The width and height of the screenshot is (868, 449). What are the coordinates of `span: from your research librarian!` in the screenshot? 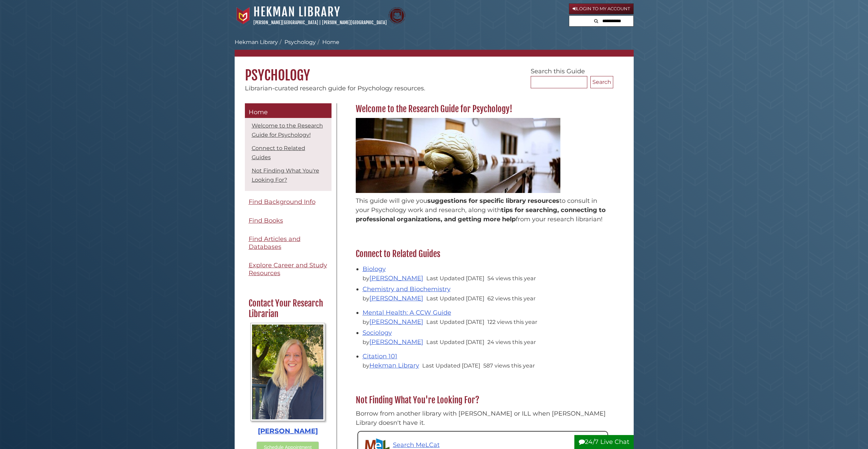 It's located at (559, 219).